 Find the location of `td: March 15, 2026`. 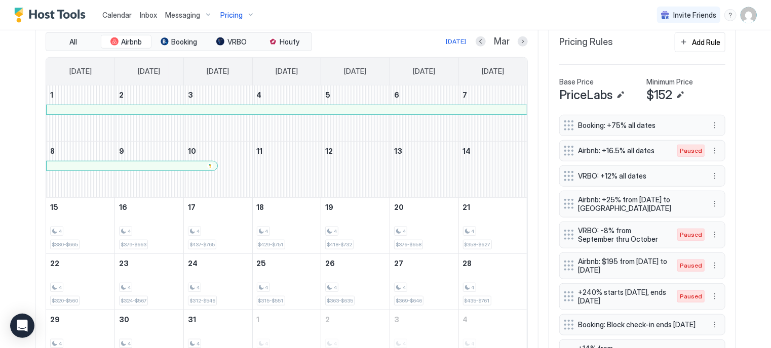

td: March 15, 2026 is located at coordinates (81, 225).